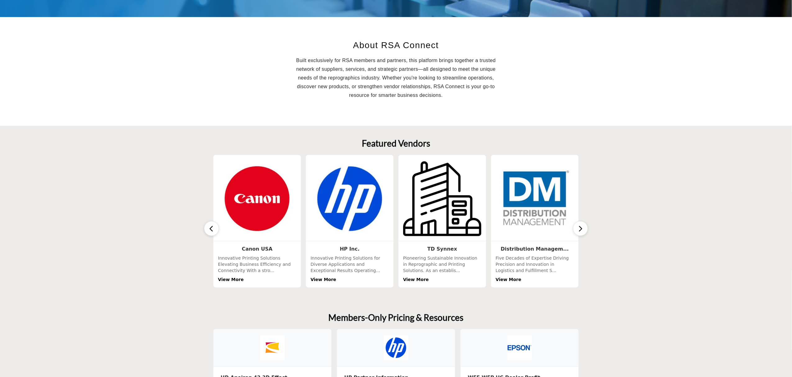 The image size is (792, 377). I want to click on b: HP Inc., so click(350, 249).